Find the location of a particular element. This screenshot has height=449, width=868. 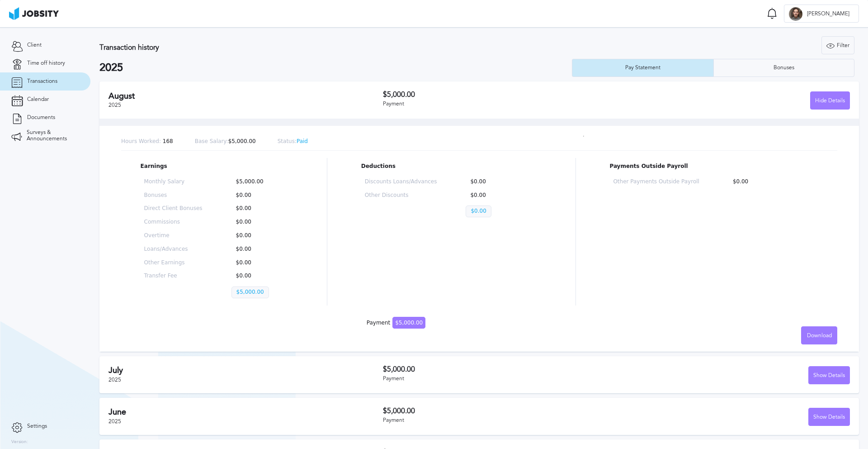

p: Deductions is located at coordinates (451, 167).